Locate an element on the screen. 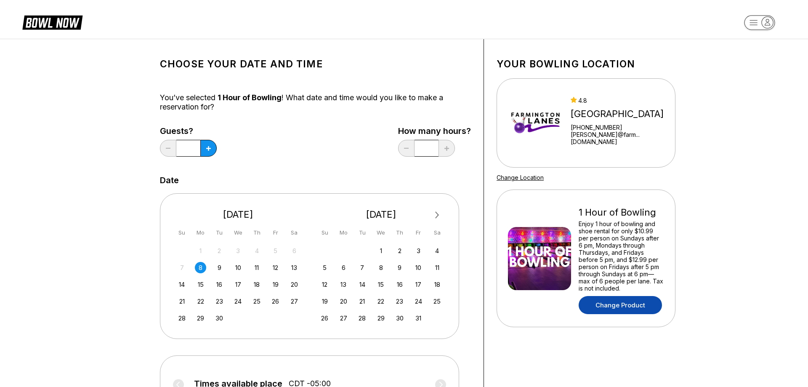  div: Choose Tuesday, October 21st, 2025 is located at coordinates (362, 301).